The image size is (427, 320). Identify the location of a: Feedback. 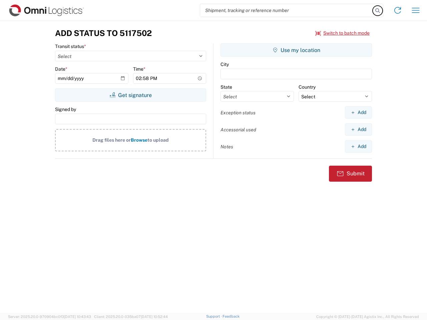
(231, 317).